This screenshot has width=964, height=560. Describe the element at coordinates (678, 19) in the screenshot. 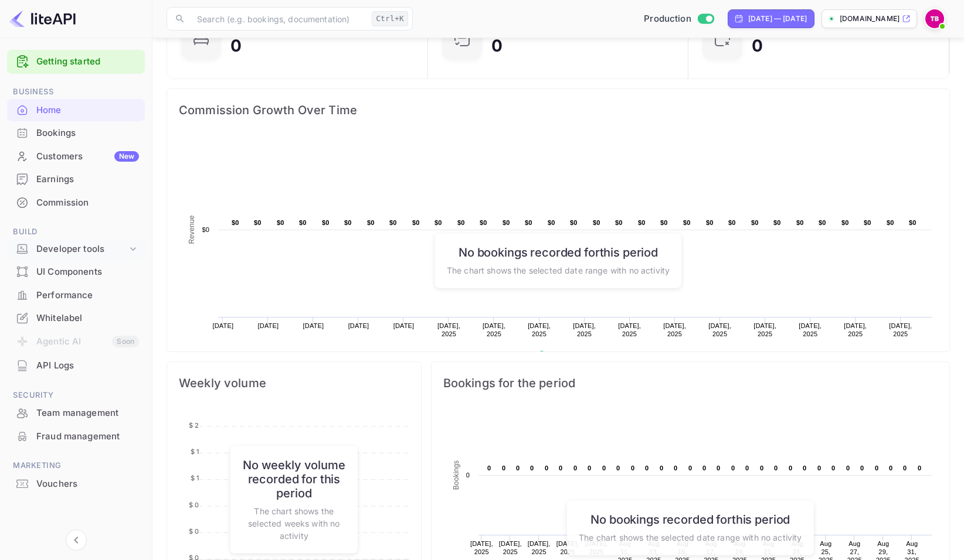

I see `div: Switch to Sandbox mode` at that location.